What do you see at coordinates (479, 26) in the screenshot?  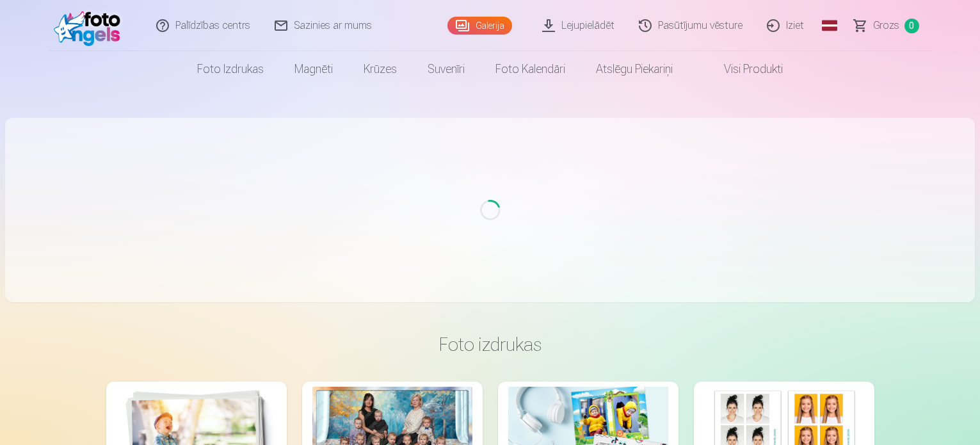 I see `a: Galerija` at bounding box center [479, 26].